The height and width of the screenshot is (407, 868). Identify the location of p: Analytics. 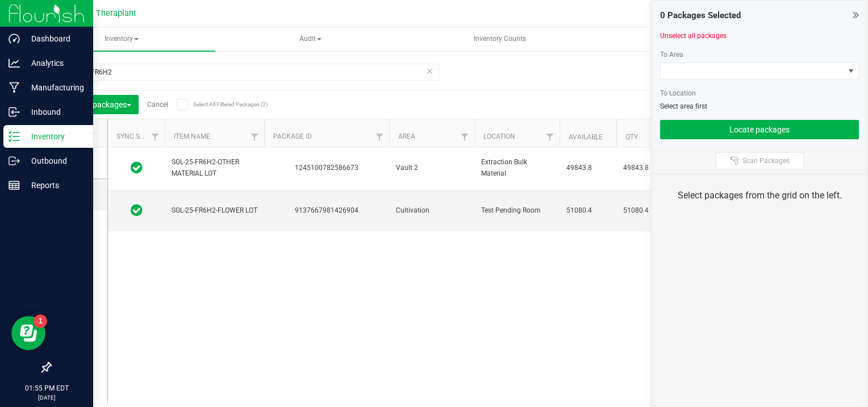
(54, 63).